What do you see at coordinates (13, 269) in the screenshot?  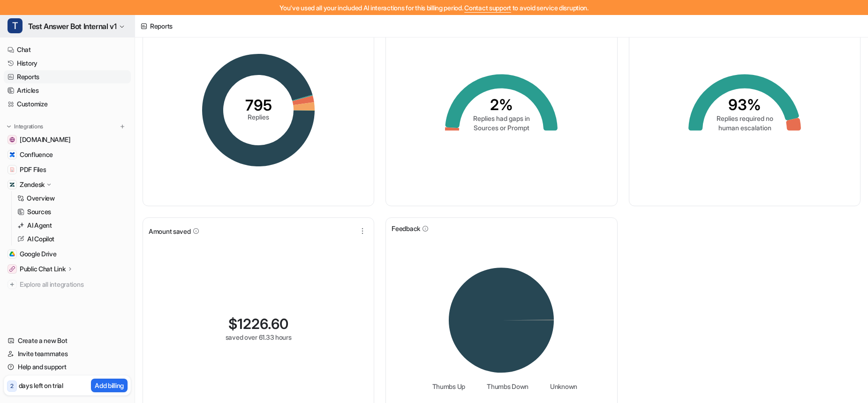 I see `img: Public Chat Link` at bounding box center [13, 269].